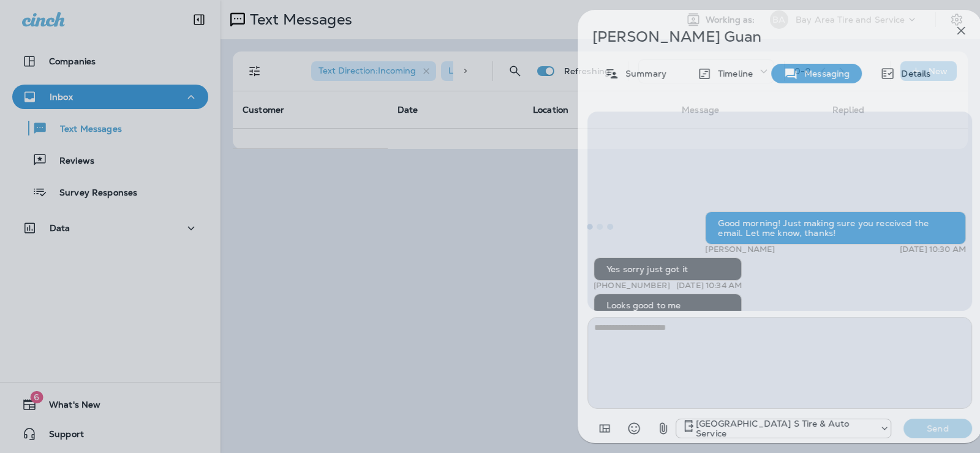  Describe the element at coordinates (634, 429) in the screenshot. I see `button: Select an emoji` at that location.